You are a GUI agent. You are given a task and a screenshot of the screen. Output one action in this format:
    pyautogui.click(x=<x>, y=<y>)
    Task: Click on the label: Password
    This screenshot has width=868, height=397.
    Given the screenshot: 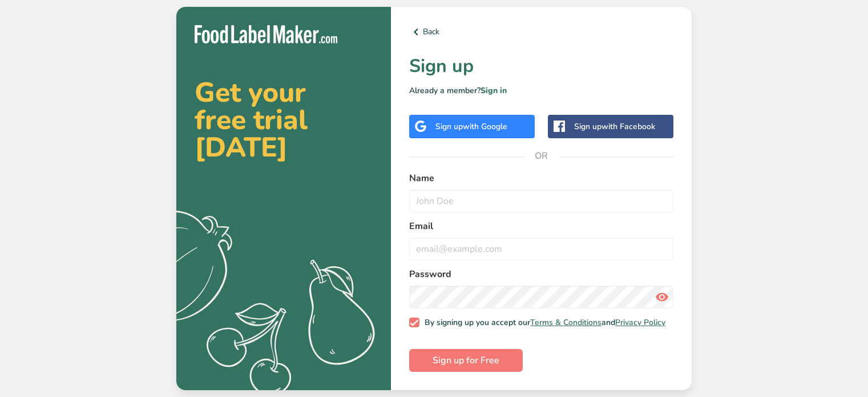 What is the action you would take?
    pyautogui.click(x=540, y=274)
    